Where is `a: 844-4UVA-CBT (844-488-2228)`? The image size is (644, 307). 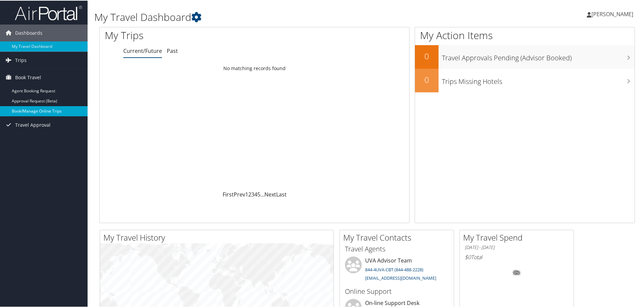
a: 844-4UVA-CBT (844-488-2228) is located at coordinates (394, 268).